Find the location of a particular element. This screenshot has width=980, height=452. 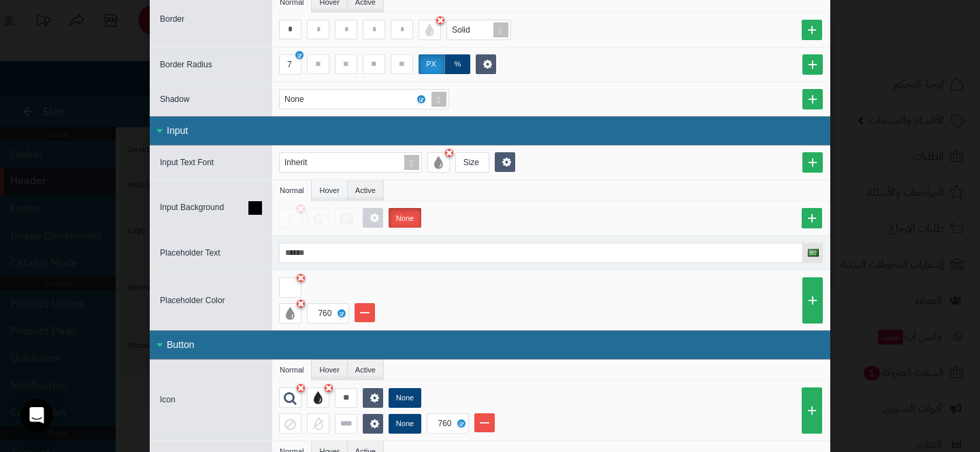

div: Input is located at coordinates (490, 131).